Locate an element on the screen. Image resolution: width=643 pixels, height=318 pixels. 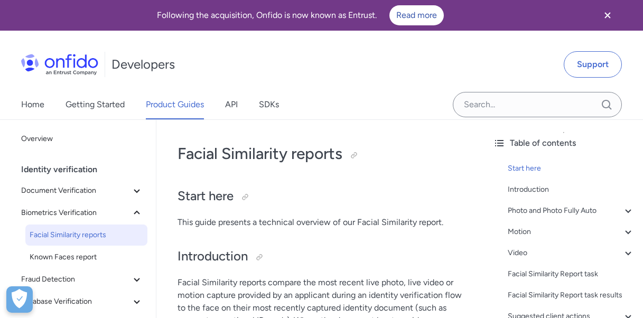
div: Introduction is located at coordinates (571, 190).